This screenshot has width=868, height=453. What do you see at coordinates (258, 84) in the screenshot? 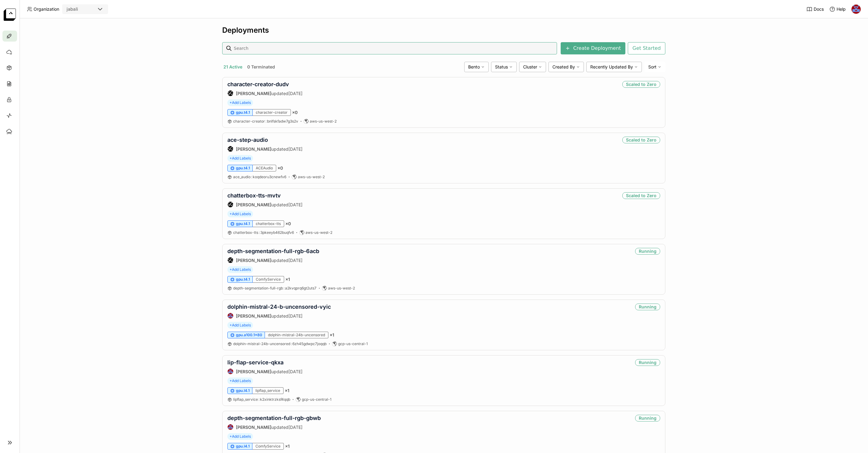
I see `a: character-creator-dudv` at bounding box center [258, 84].